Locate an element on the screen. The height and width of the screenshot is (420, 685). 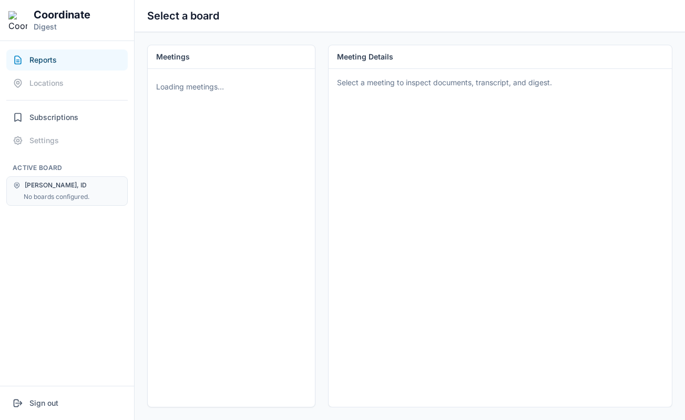
button: Sign out is located at coordinates (67, 403).